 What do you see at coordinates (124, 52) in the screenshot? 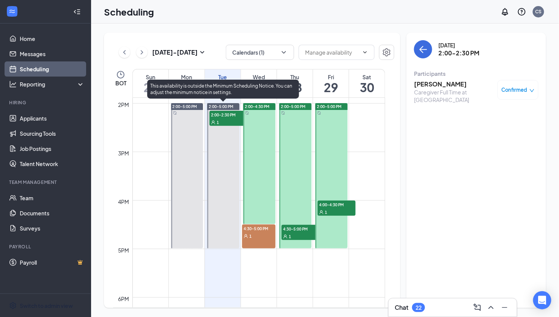
I see `svg: ChevronLeft` at bounding box center [124, 52].